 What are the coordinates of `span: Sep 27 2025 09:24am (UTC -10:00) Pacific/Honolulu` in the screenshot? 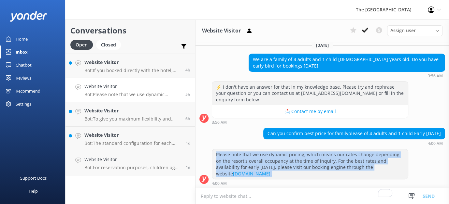 It's located at (188, 119).